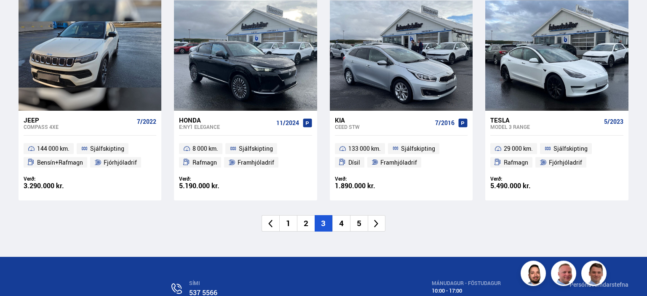 Image resolution: width=647 pixels, height=296 pixels. Describe the element at coordinates (57, 186) in the screenshot. I see `div: 3.290.000 kr.` at that location.